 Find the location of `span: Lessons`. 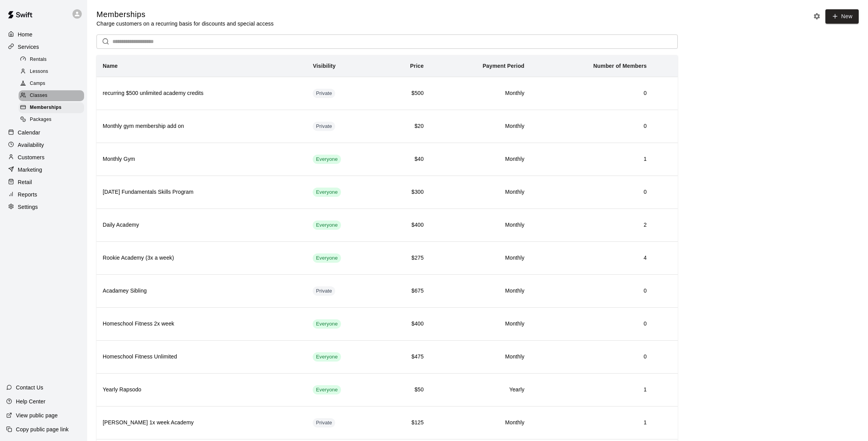

span: Lessons is located at coordinates (39, 72).